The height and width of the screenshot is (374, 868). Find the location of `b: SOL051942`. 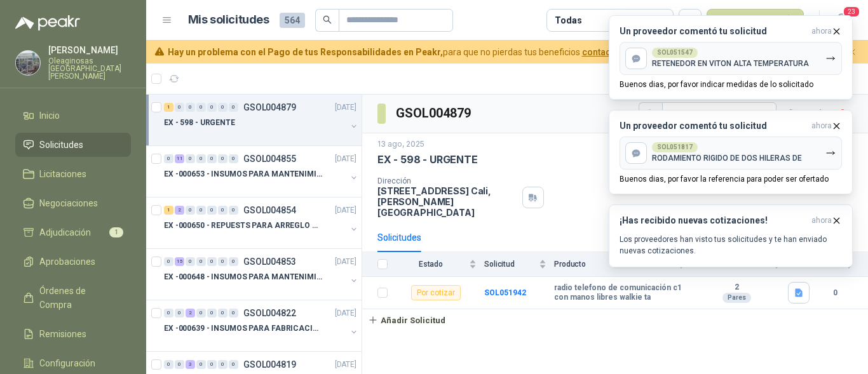

b: SOL051942 is located at coordinates (505, 293).